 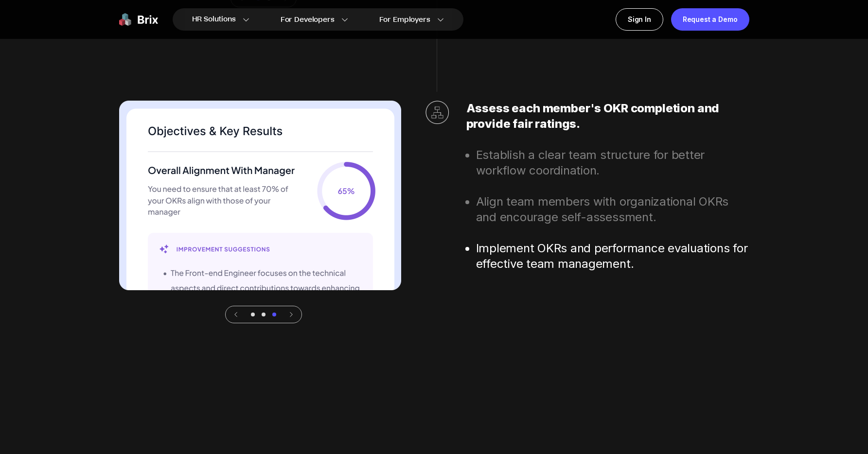 What do you see at coordinates (710, 20) in the screenshot?
I see `a: Request a Demo` at bounding box center [710, 20].